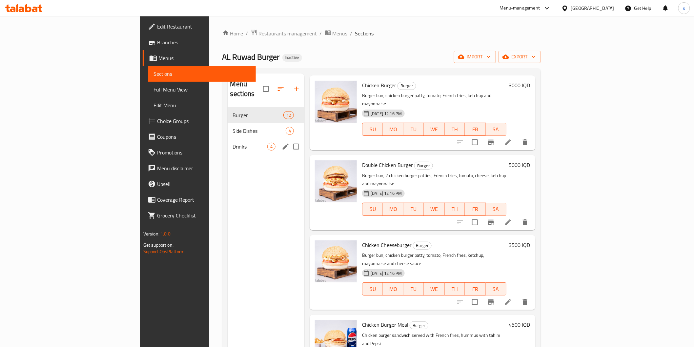 The height and width of the screenshot is (347, 694). I want to click on span: export, so click(519, 57).